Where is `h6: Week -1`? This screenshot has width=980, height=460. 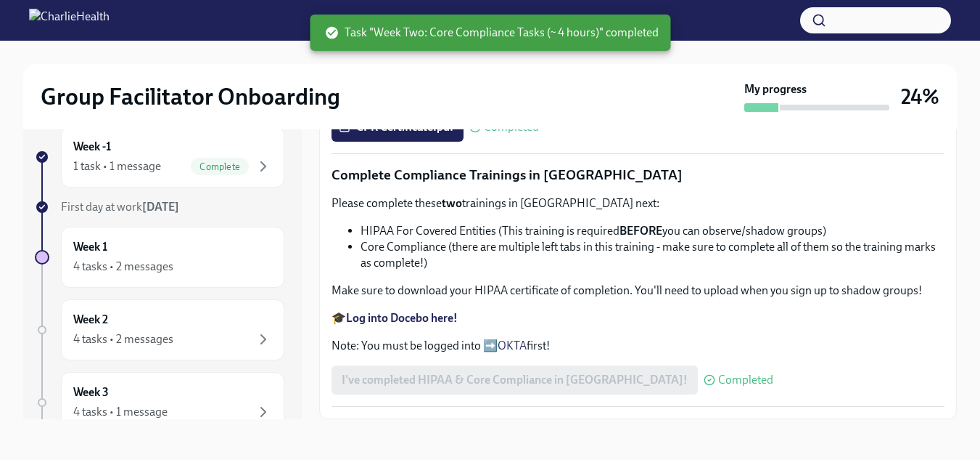
h6: Week -1 is located at coordinates (92, 146).